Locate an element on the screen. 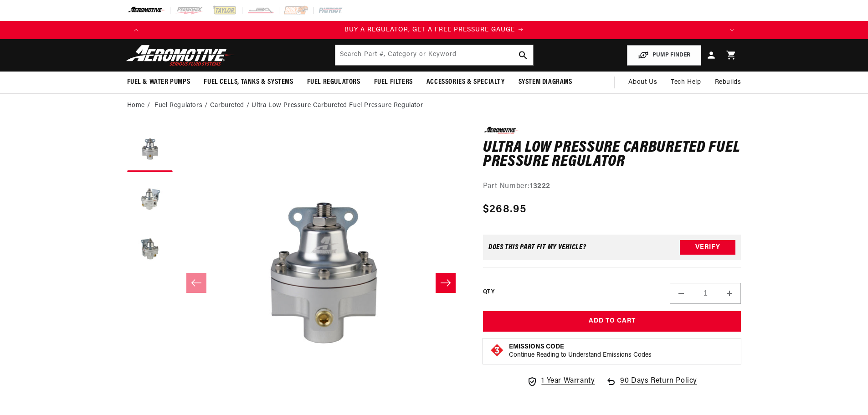  button: search button is located at coordinates (523, 55).